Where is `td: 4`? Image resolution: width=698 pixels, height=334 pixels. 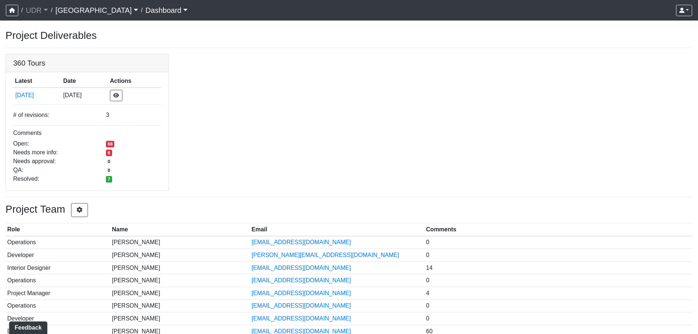
td: 4 is located at coordinates (558, 293).